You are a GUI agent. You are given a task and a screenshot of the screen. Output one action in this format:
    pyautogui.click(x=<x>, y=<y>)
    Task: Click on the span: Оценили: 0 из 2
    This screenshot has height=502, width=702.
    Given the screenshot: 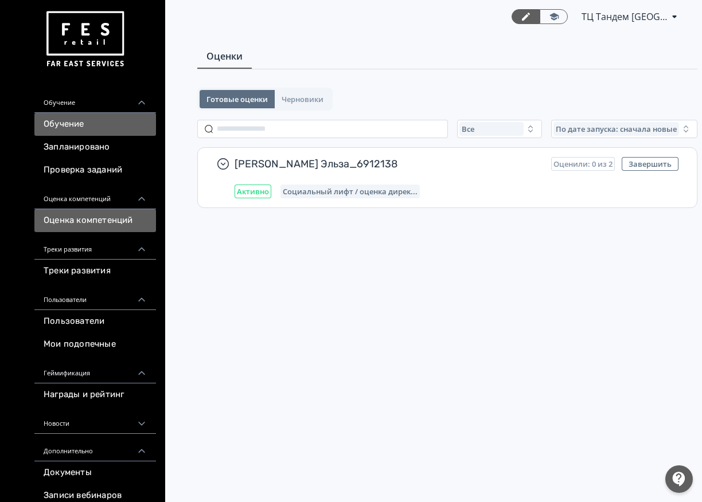 What is the action you would take?
    pyautogui.click(x=583, y=164)
    